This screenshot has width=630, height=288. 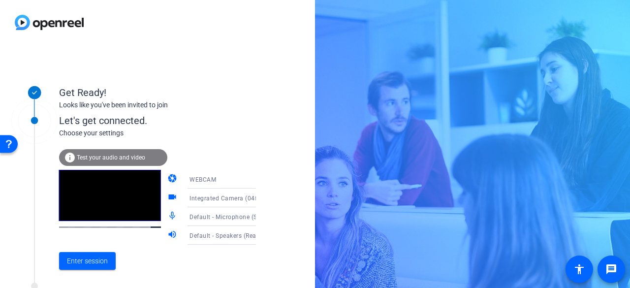 I want to click on span: WEBCAM, so click(x=203, y=180).